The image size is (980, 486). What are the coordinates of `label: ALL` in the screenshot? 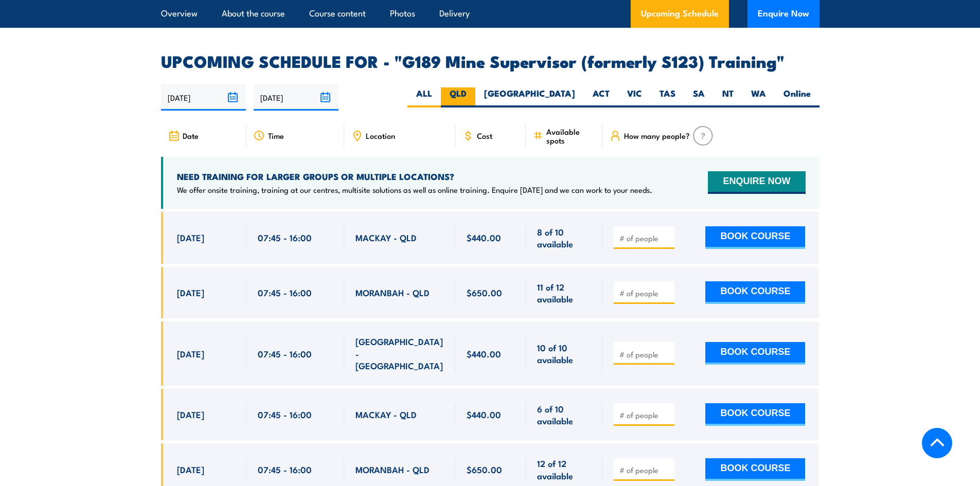 It's located at (424, 97).